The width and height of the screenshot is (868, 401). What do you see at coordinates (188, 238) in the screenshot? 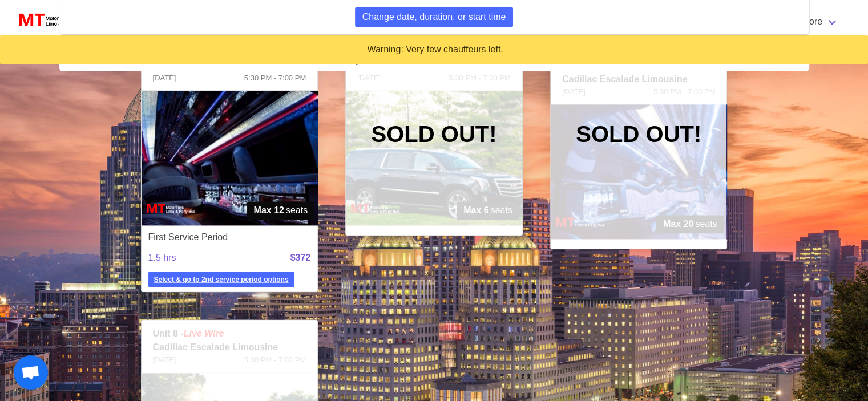
I see `span: First Service Period` at bounding box center [188, 238].